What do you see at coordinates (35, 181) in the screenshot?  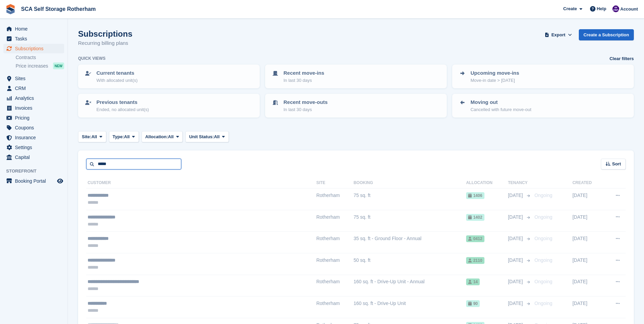 I see `span: Booking Portal` at bounding box center [35, 181].